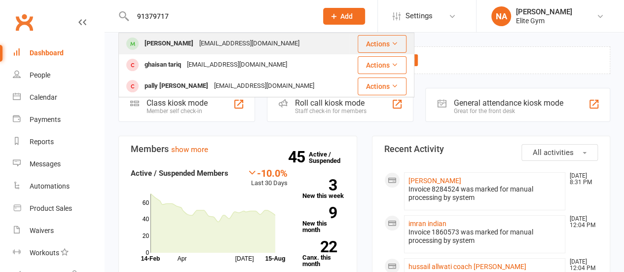  What do you see at coordinates (427, 224) in the screenshot?
I see `a: imran indian` at bounding box center [427, 224].